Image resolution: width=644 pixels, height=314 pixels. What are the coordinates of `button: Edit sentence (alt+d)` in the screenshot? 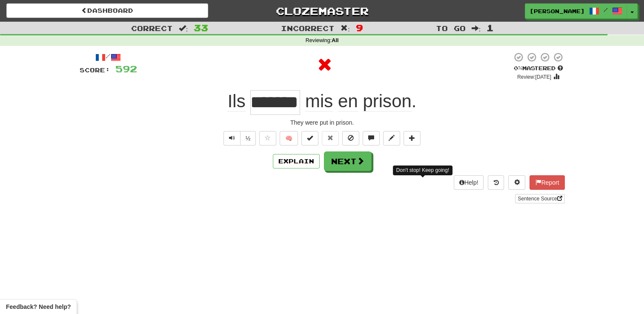 It's located at (391, 138).